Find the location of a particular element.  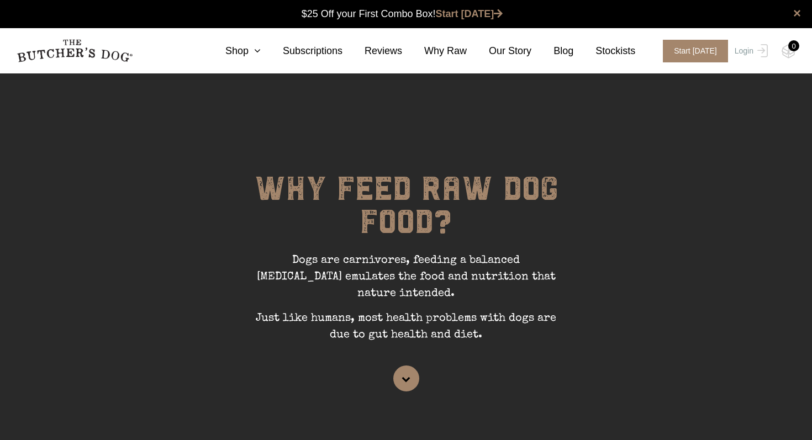

a: Blog is located at coordinates (552, 51).